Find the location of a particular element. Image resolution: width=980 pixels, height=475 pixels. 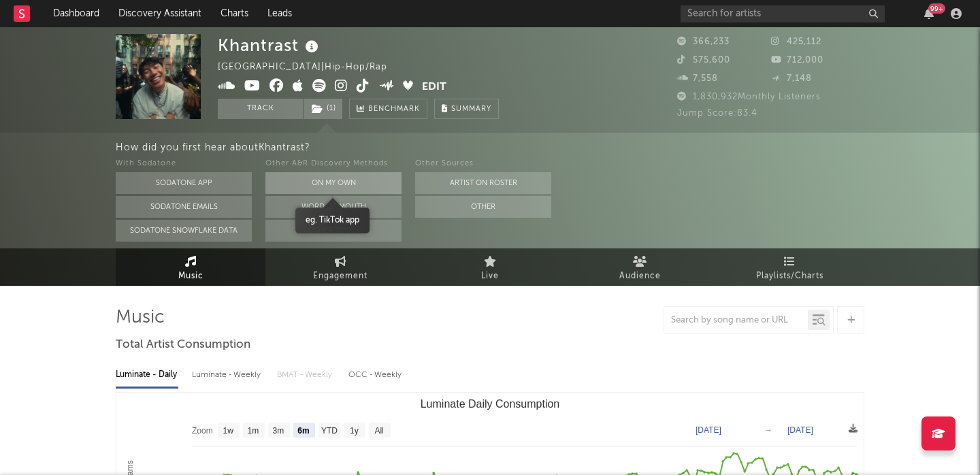

span: 7,558 is located at coordinates (697, 78).